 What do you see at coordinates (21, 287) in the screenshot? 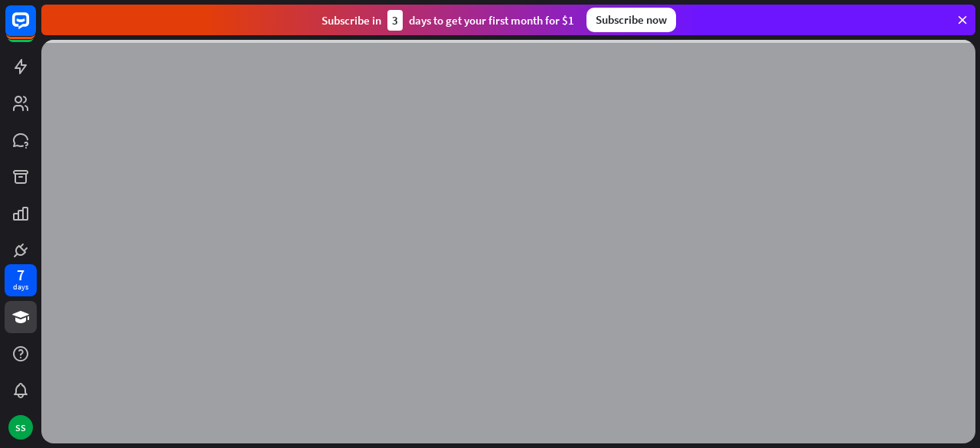
I see `div: days` at bounding box center [21, 287].